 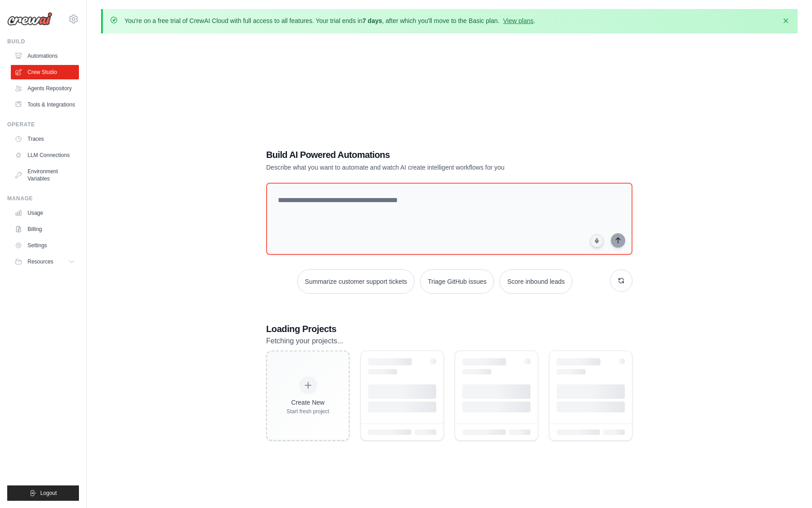 I want to click on div: Create New, so click(x=308, y=402).